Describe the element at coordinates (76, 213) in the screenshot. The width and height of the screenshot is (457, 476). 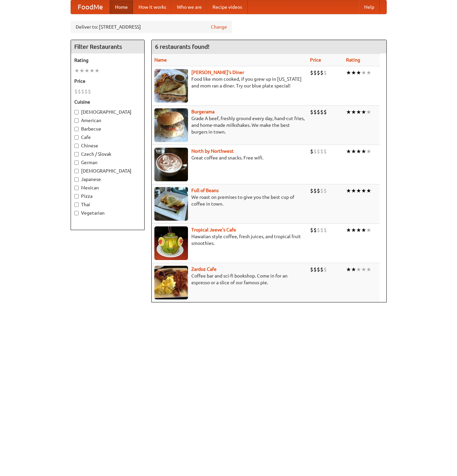
I see `input: Vegetarian` at that location.